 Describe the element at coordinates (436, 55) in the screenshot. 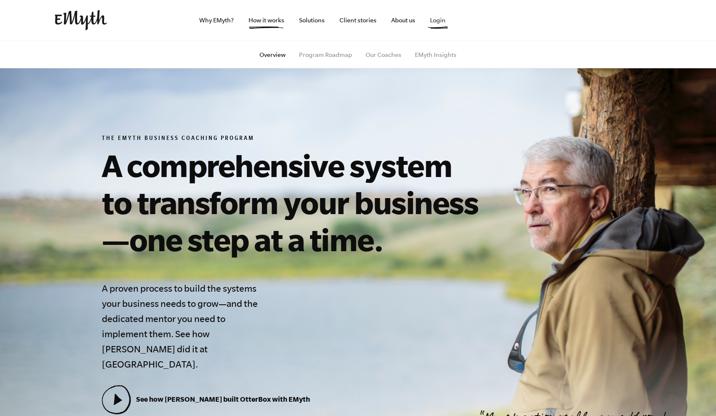

I see `a: EMyth Insights` at that location.